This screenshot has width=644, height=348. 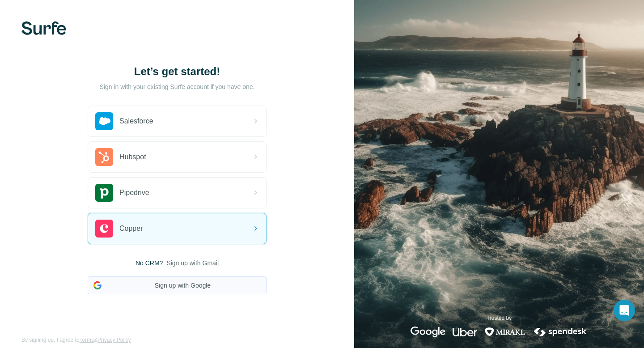 What do you see at coordinates (137, 121) in the screenshot?
I see `span: Salesforce` at bounding box center [137, 121].